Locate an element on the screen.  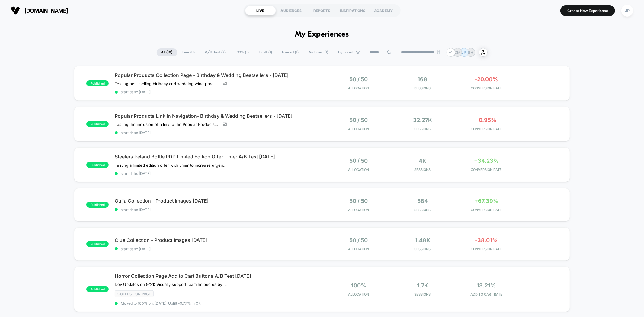
button: Create New Experience is located at coordinates (588, 11).